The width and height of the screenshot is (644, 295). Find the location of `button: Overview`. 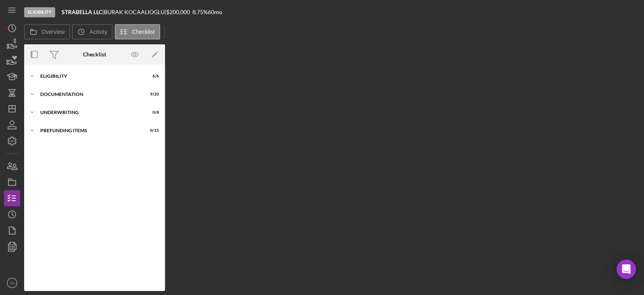

button: Overview is located at coordinates (47, 32).